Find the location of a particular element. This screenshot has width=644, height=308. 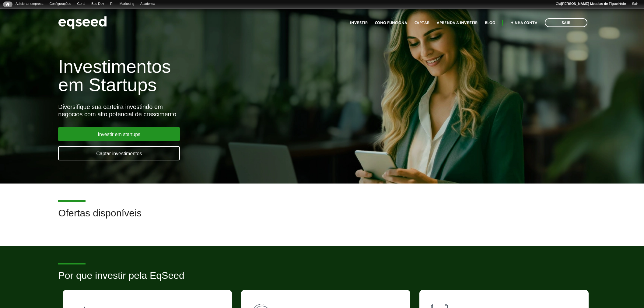

a: Geral is located at coordinates (81, 4).